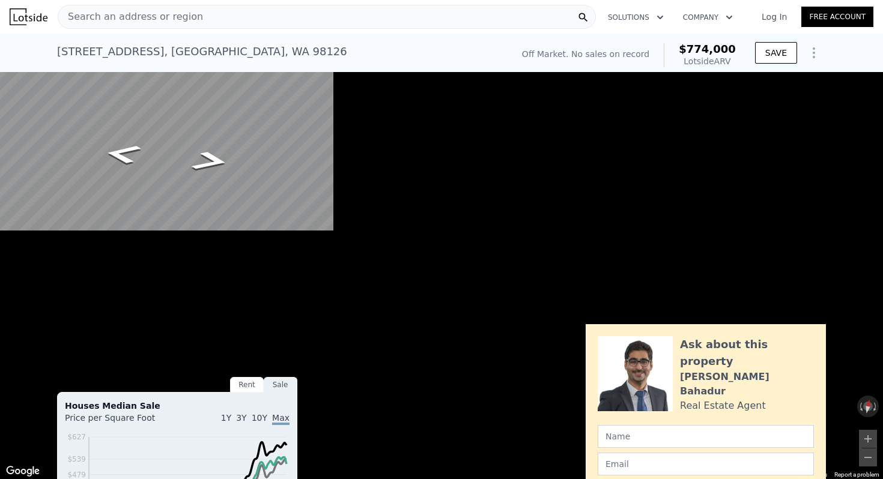 The image size is (883, 479). What do you see at coordinates (259, 418) in the screenshot?
I see `span: 10Y` at bounding box center [259, 418].